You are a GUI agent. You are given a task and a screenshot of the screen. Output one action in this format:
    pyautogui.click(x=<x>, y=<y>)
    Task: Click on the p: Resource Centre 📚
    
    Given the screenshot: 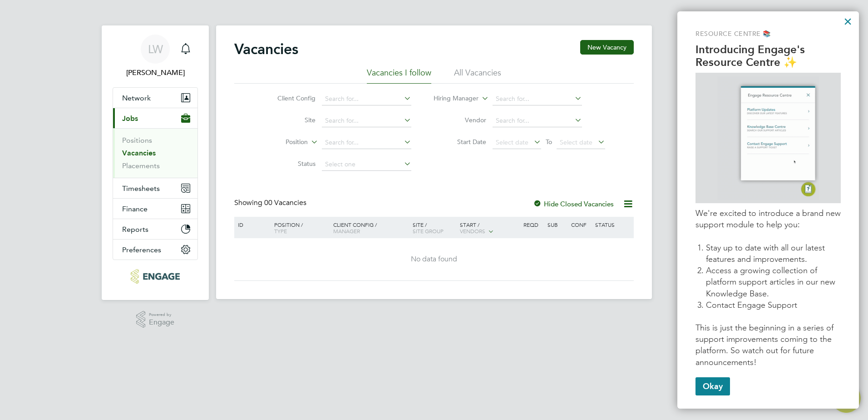 What is the action you would take?
    pyautogui.click(x=768, y=34)
    